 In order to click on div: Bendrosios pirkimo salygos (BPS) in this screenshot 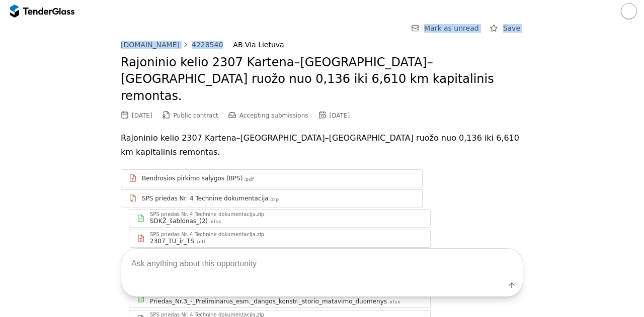, I will do `click(192, 178)`.